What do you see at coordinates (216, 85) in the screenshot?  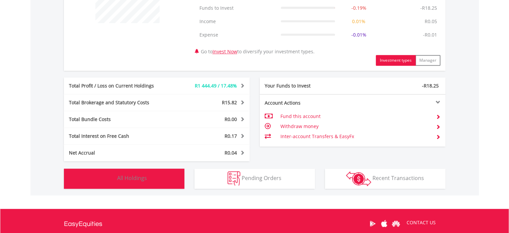 I see `span: R1 444.49 / 17.48%` at bounding box center [216, 85].